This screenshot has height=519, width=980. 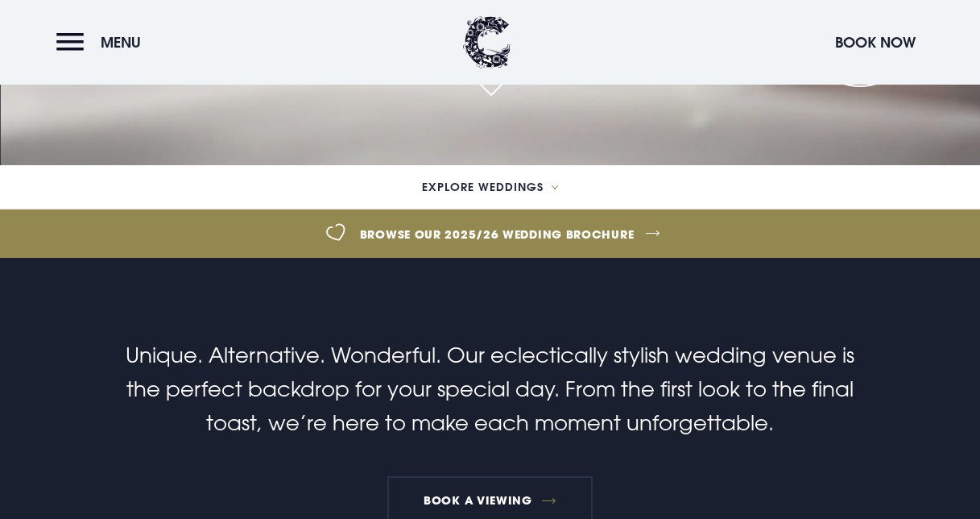 What do you see at coordinates (488, 42) in the screenshot?
I see `img: Clandeboye Lodge` at bounding box center [488, 42].